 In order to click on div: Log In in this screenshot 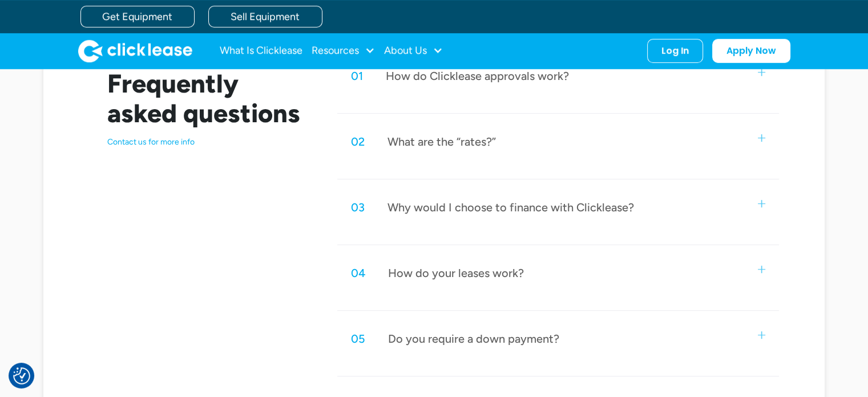, I will do `click(675, 51)`.